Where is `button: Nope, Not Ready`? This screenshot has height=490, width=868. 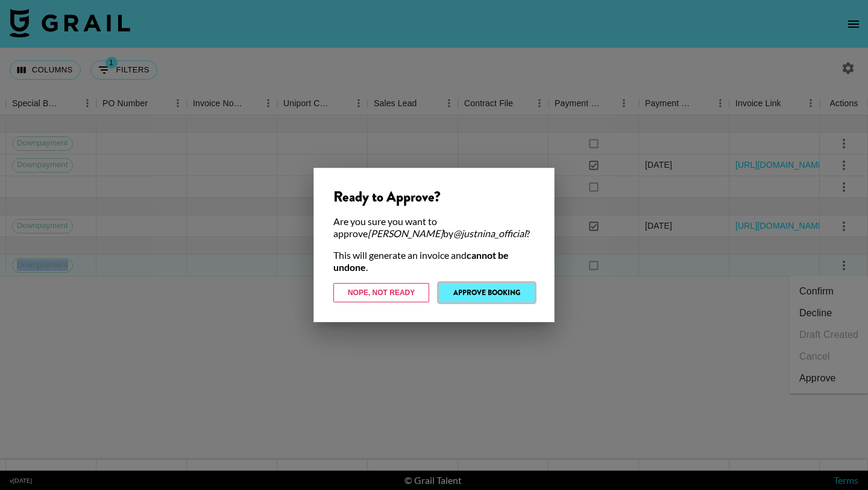
button: Nope, Not Ready is located at coordinates (381, 292).